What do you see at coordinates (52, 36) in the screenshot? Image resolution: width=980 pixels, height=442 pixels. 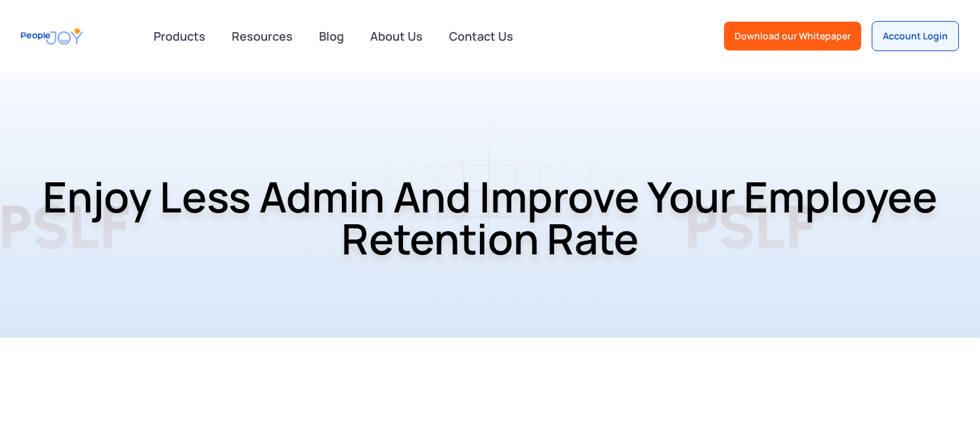 I see `a: home` at bounding box center [52, 36].